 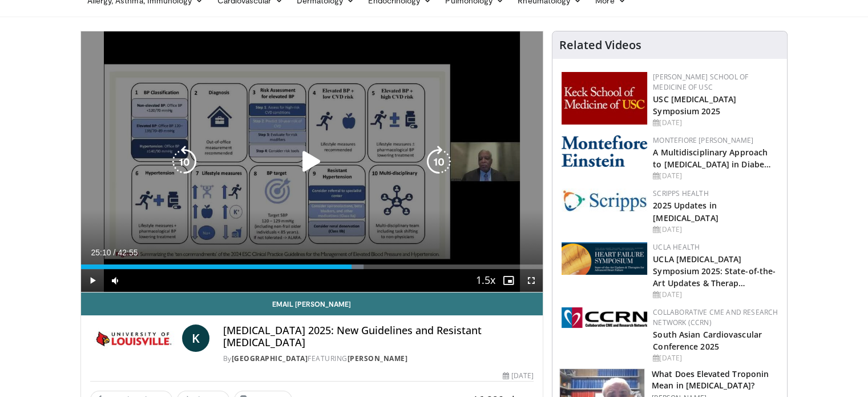 What do you see at coordinates (196, 338) in the screenshot?
I see `a: K` at bounding box center [196, 338].